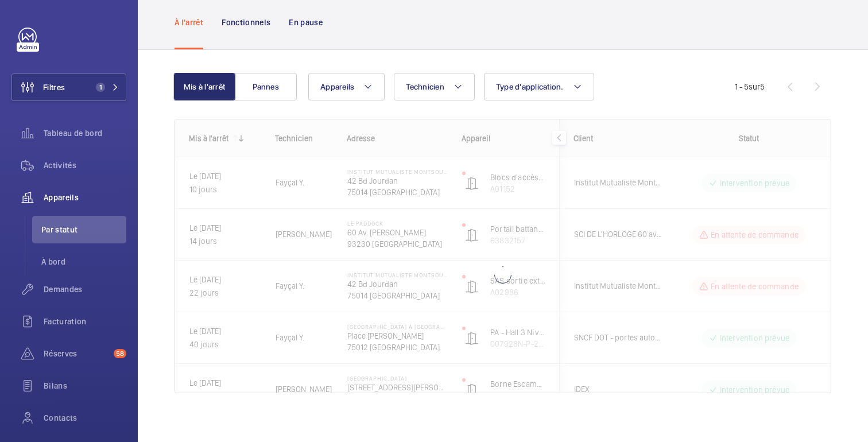 The height and width of the screenshot is (442, 868). What do you see at coordinates (346, 87) in the screenshot?
I see `button: Appareils` at bounding box center [346, 87].